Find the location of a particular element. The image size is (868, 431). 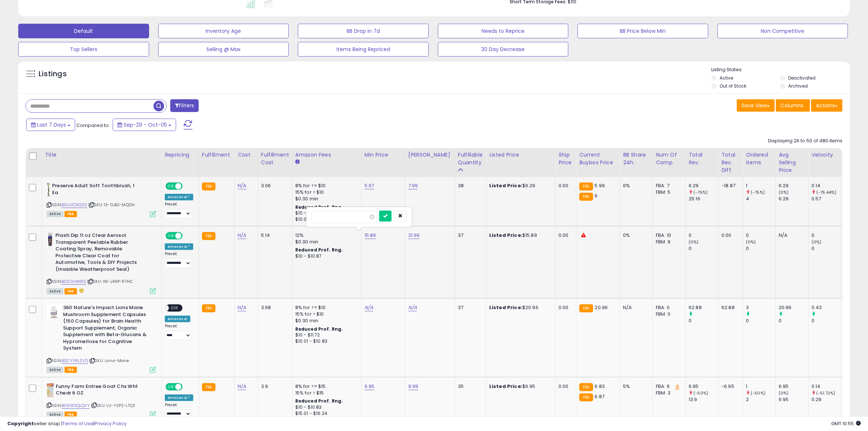

div: Current Buybox Price is located at coordinates (598, 159).